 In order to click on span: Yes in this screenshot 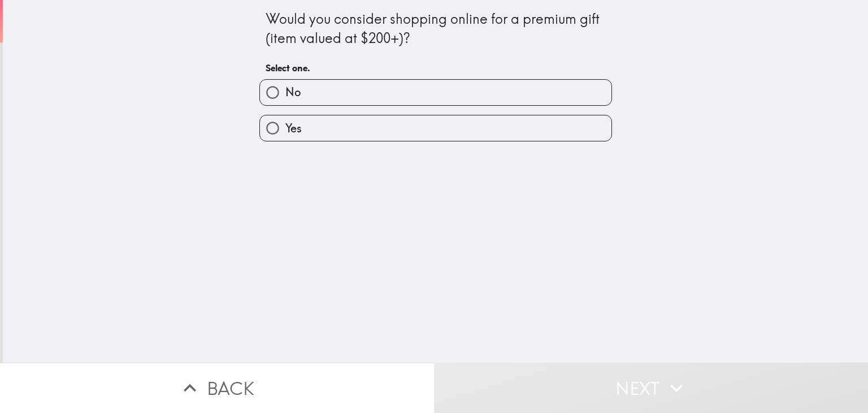, I will do `click(293, 128)`.